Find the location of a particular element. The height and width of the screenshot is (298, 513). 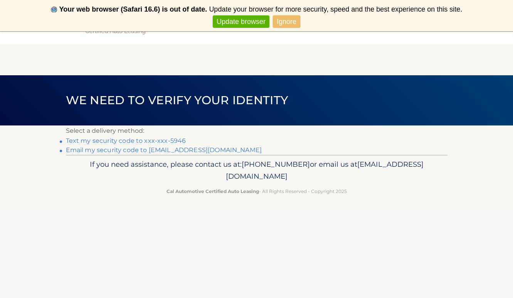

span: Update your browser for more security, speed and the best experience on this site. is located at coordinates (336, 9).